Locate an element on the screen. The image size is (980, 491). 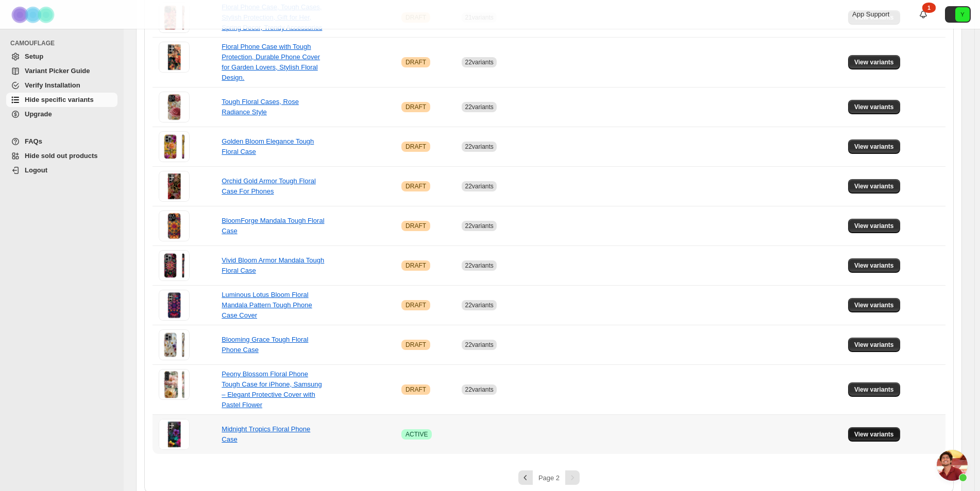
img: Vivid Bloom Armor Mandala Tough Floral Case is located at coordinates (174, 266).